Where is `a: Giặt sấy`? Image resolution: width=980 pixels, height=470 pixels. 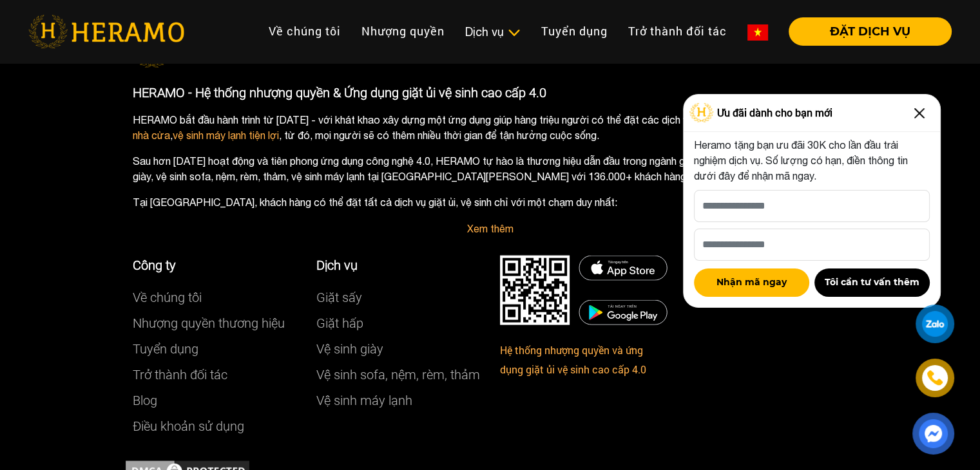 a: Giặt sấy is located at coordinates (339, 297).